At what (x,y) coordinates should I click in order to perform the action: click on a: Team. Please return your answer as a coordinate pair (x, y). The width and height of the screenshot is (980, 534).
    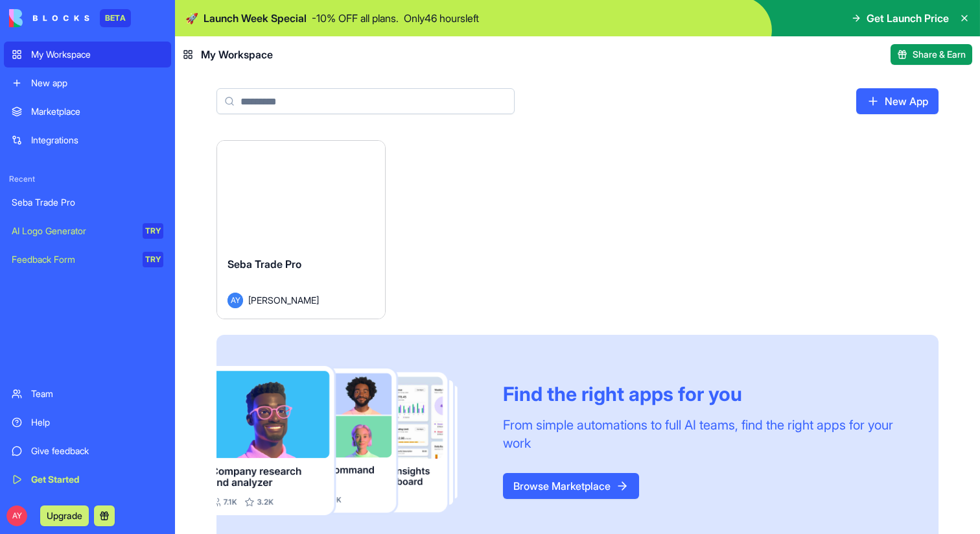
    Looking at the image, I should click on (88, 394).